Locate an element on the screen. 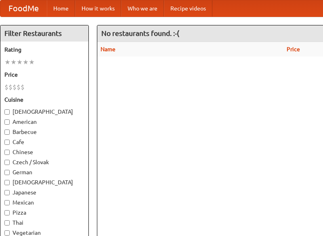  label: German is located at coordinates (44, 172).